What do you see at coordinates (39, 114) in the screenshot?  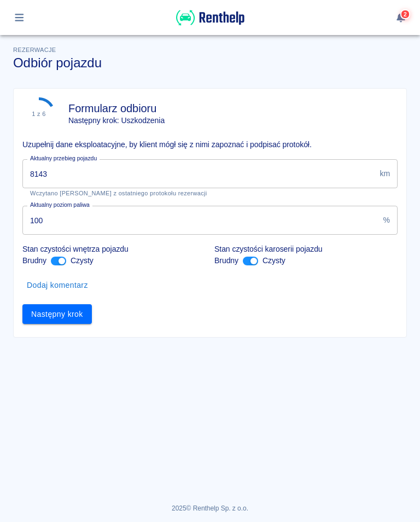 I see `div: 1 z 6` at bounding box center [39, 114].